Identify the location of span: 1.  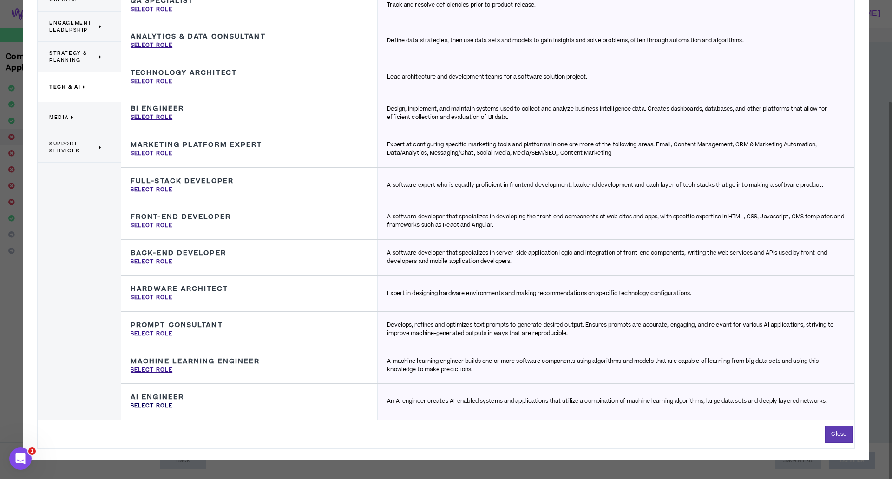
(32, 451).